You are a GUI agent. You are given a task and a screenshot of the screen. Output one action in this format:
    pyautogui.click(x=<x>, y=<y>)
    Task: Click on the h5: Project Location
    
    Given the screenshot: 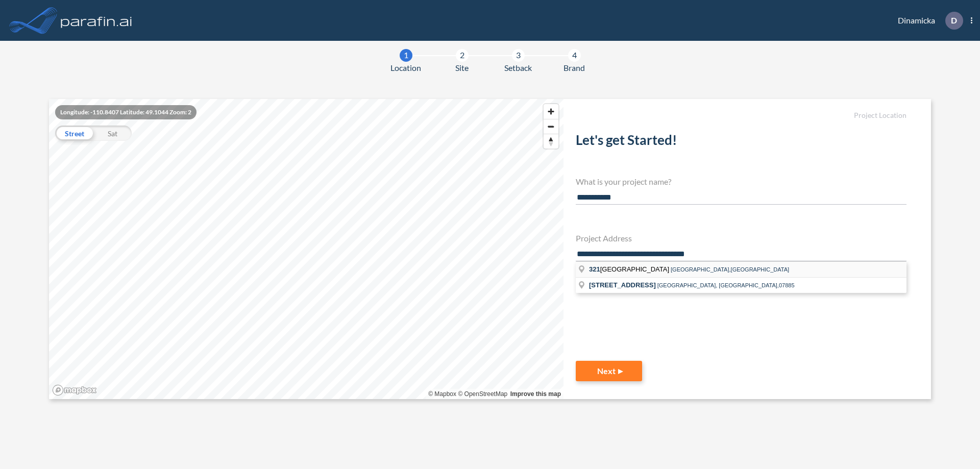 What is the action you would take?
    pyautogui.click(x=741, y=116)
    